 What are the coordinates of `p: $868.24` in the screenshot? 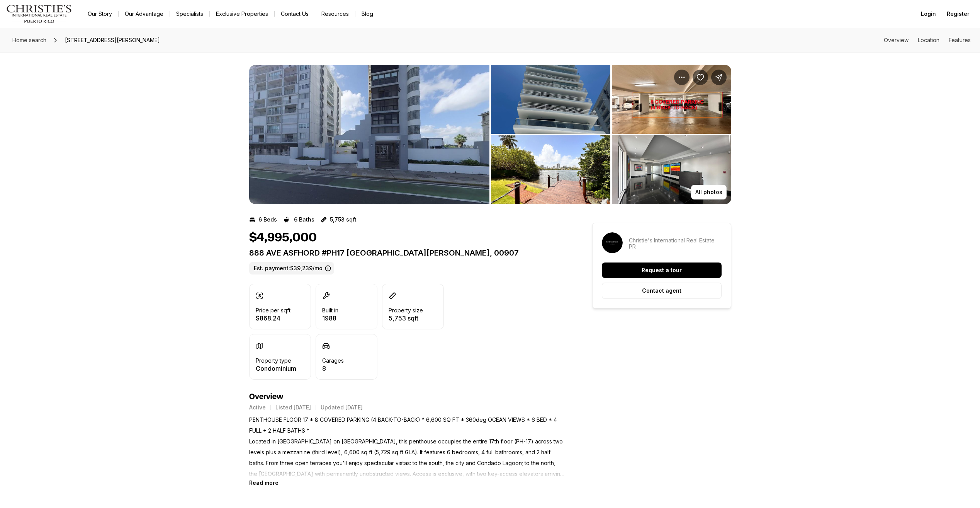 It's located at (273, 318).